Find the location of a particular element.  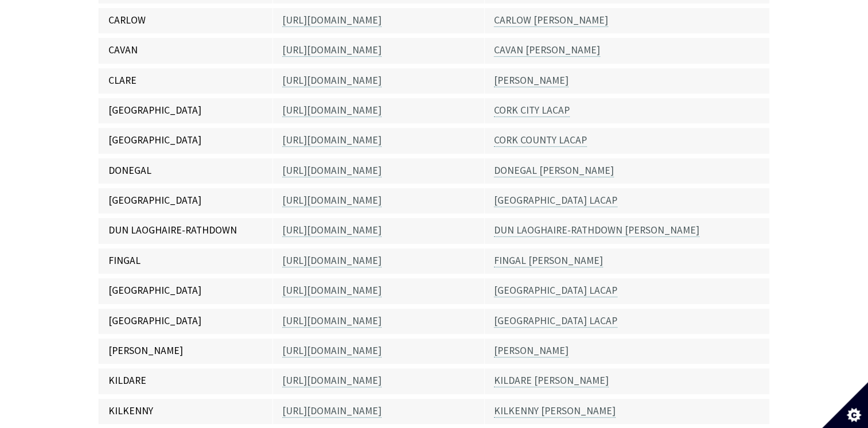

td: DONEGAL is located at coordinates (186, 171).